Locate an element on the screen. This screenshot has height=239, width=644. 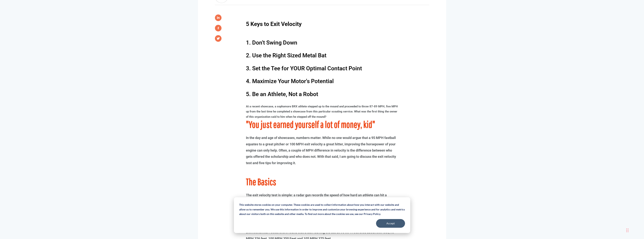
h2: "You just earned yourself a lot of money, kid" is located at coordinates (322, 124).